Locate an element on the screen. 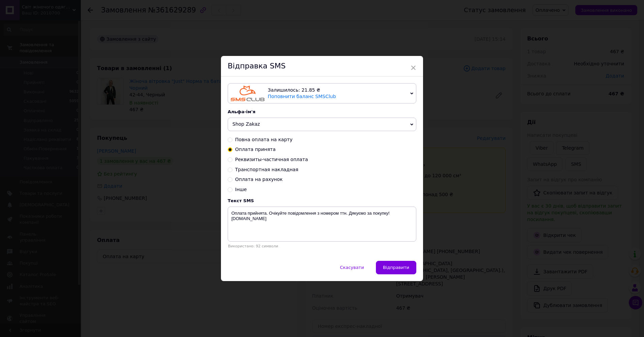  span: Реквизиты-частичная оплата is located at coordinates (272, 160).